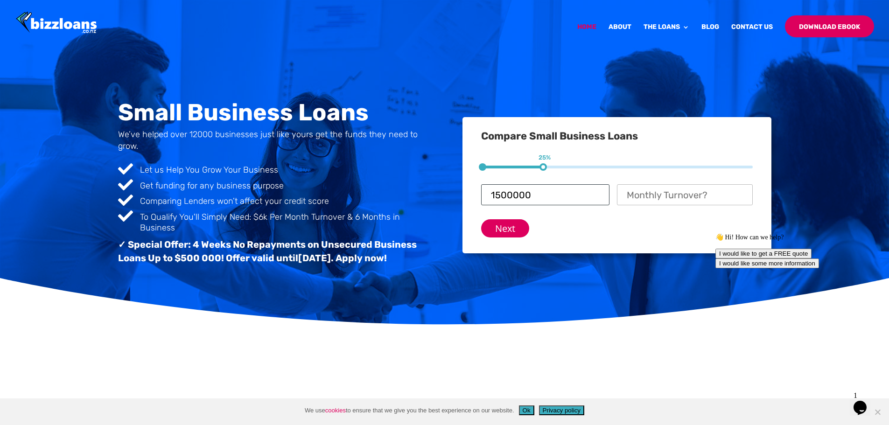  I want to click on a: cookies, so click(336, 410).